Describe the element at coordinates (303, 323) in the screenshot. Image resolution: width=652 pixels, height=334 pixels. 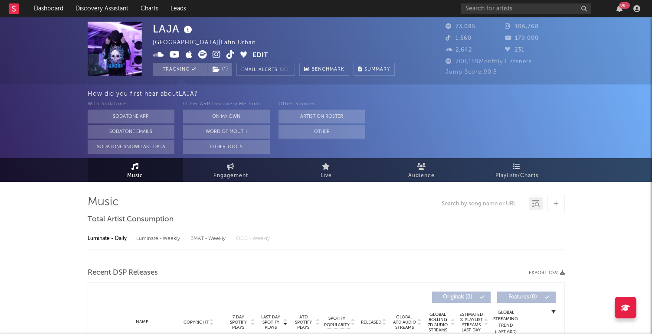
I see `span: ATD Spotify Plays` at that location.